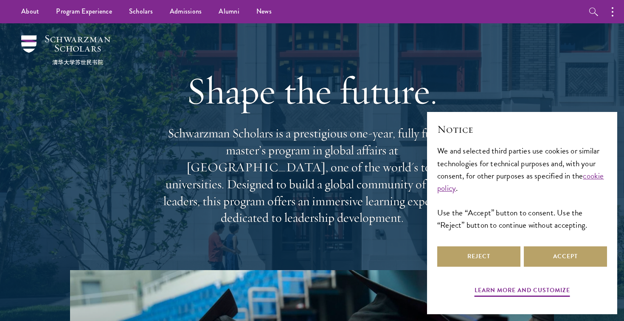  Describe the element at coordinates (565, 257) in the screenshot. I see `button: Accept` at that location.